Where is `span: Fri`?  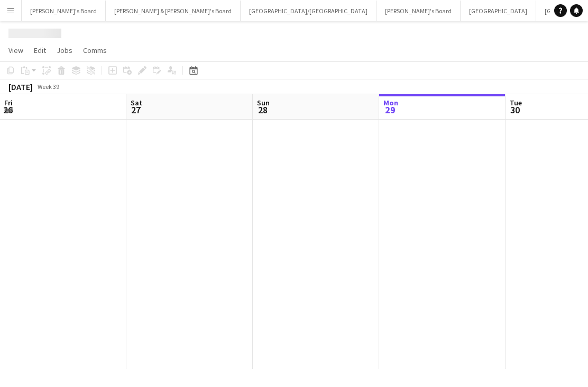 span: Fri is located at coordinates (9, 102).